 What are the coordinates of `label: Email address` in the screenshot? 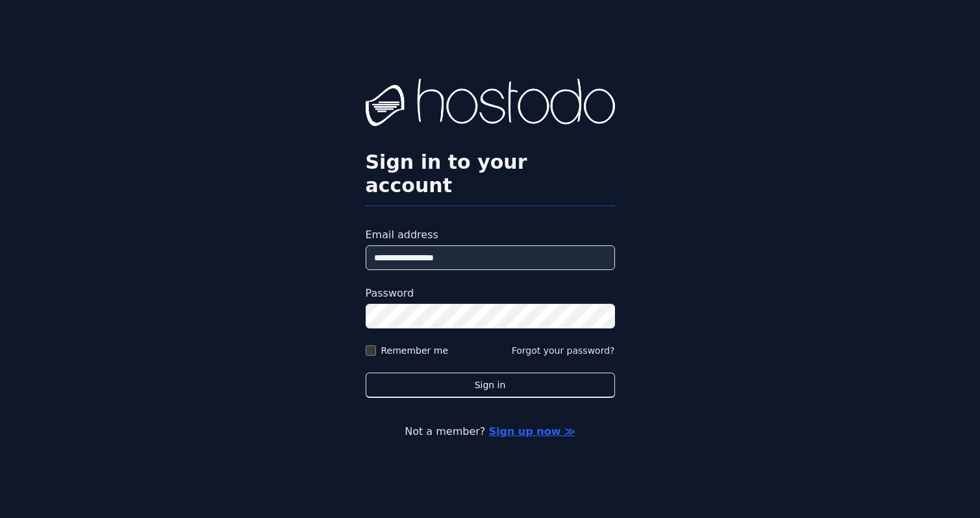 It's located at (490, 235).